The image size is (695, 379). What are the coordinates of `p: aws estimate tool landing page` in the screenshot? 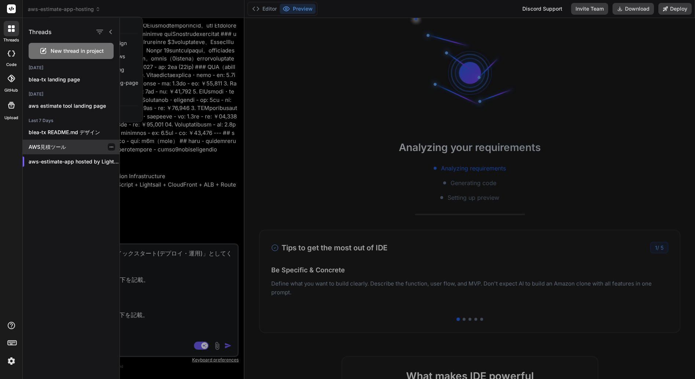 It's located at (74, 106).